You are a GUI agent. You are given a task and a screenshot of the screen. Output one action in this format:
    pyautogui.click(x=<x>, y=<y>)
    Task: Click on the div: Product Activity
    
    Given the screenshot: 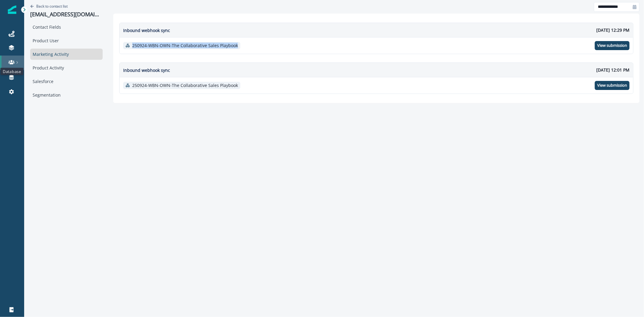 What is the action you would take?
    pyautogui.click(x=66, y=68)
    